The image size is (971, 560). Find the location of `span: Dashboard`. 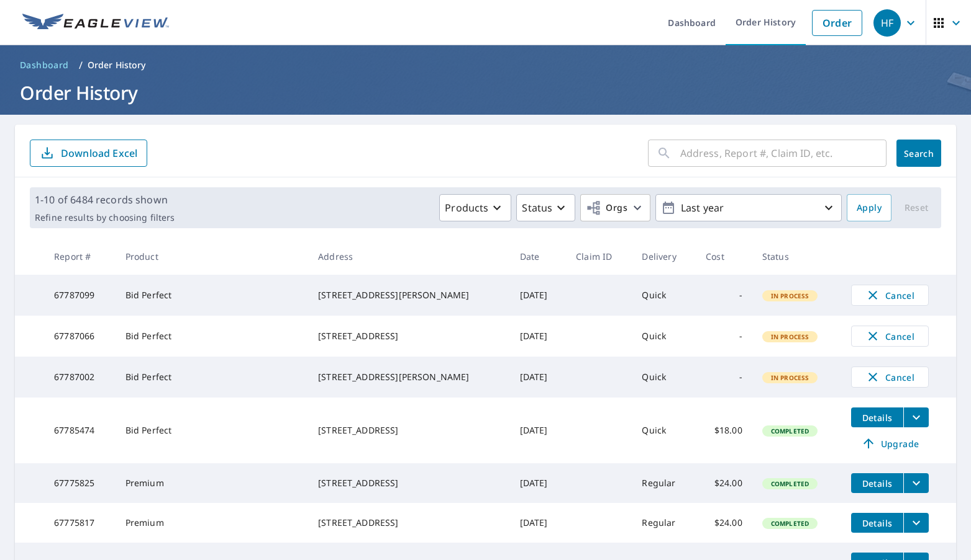

span: Dashboard is located at coordinates (44, 65).